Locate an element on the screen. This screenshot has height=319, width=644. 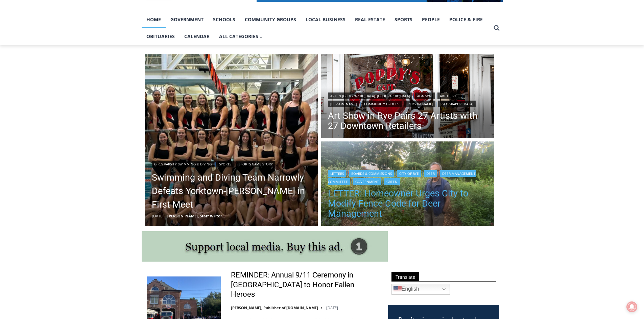
a: Deer is located at coordinates (430, 174).